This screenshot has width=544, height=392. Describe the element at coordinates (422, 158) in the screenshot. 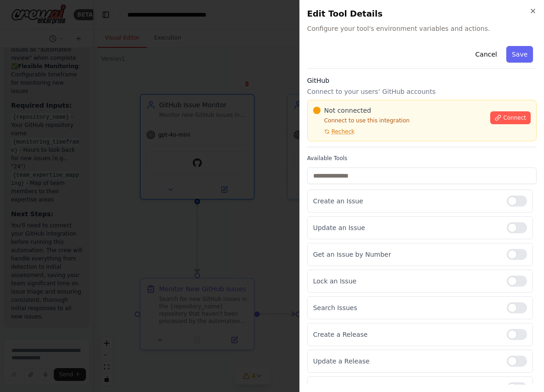

I see `label: Available Tools` at that location.